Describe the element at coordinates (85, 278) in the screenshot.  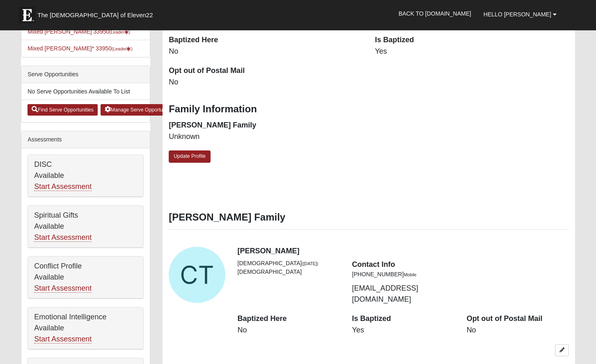
I see `div: Conflict Profile Available` at that location.